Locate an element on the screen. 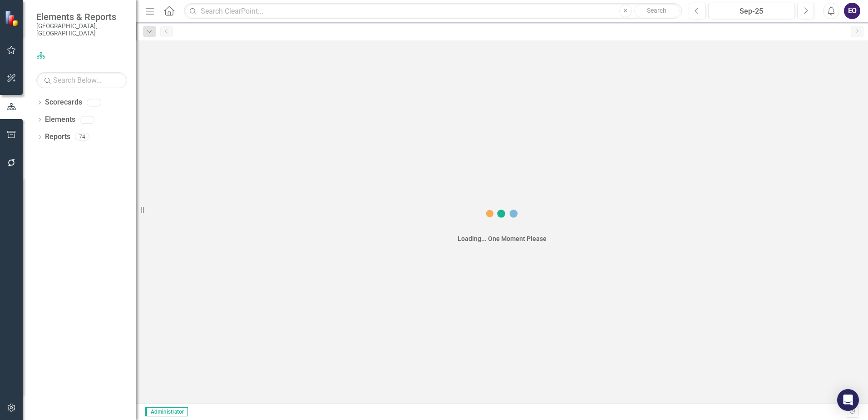 This screenshot has height=420, width=868. button: Search is located at coordinates (657, 11).